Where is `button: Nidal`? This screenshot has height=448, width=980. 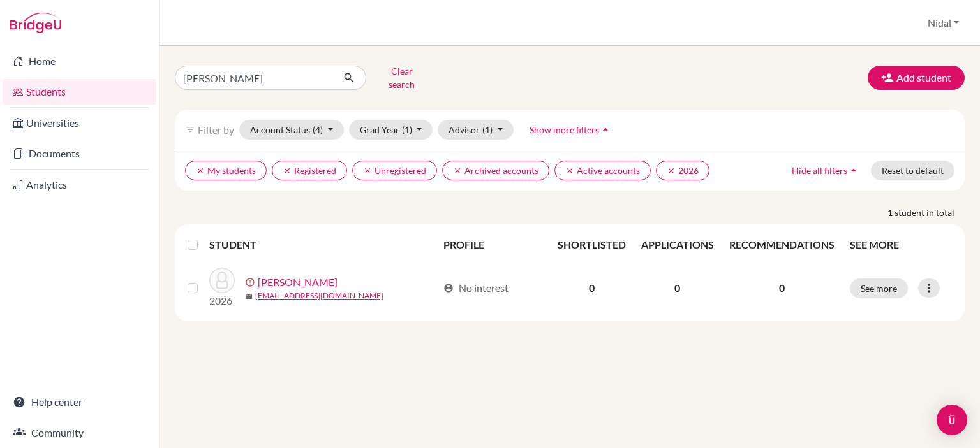
button: Nidal is located at coordinates (942, 23).